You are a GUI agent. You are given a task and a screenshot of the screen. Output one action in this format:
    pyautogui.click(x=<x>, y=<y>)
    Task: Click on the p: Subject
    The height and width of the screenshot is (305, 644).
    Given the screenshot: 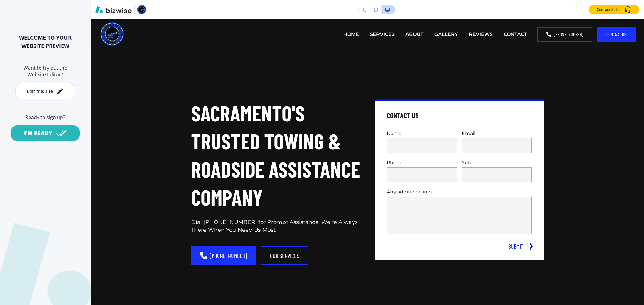 What is the action you would take?
    pyautogui.click(x=496, y=162)
    